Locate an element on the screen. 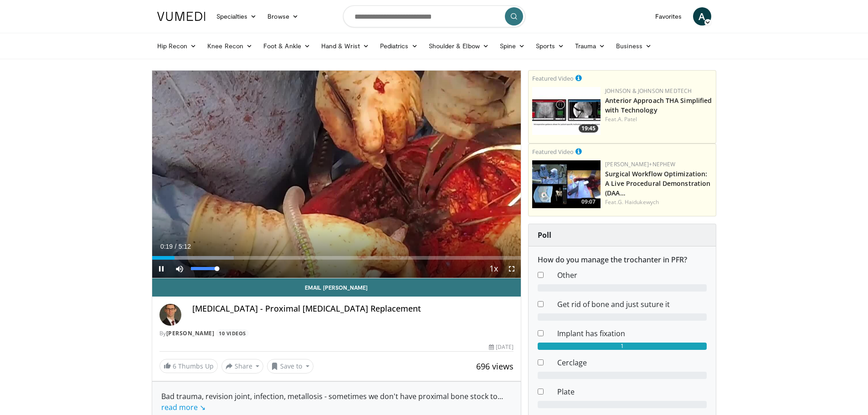 Image resolution: width=868 pixels, height=415 pixels. a: Business is located at coordinates (634, 46).